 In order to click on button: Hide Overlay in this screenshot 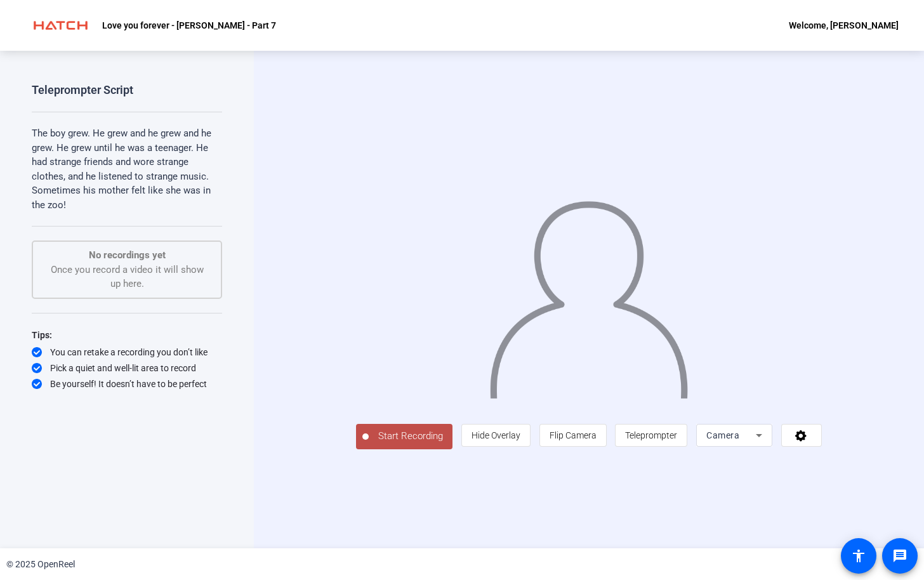, I will do `click(496, 435)`.